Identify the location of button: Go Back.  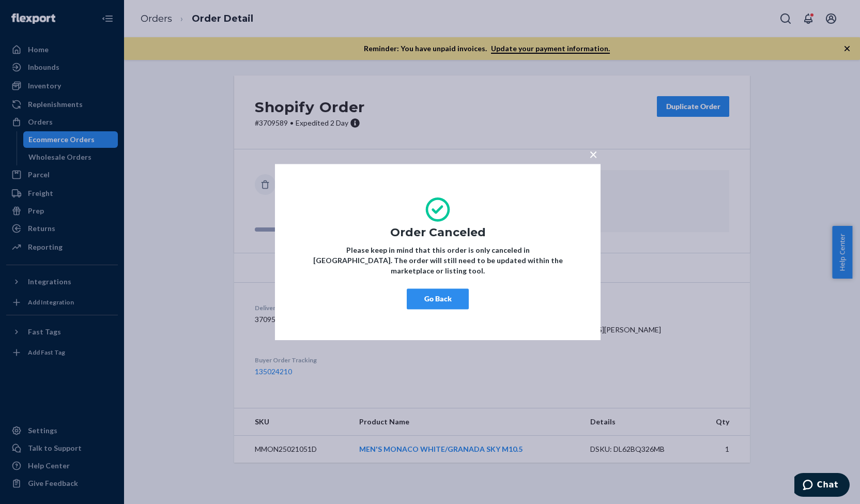
(438, 299).